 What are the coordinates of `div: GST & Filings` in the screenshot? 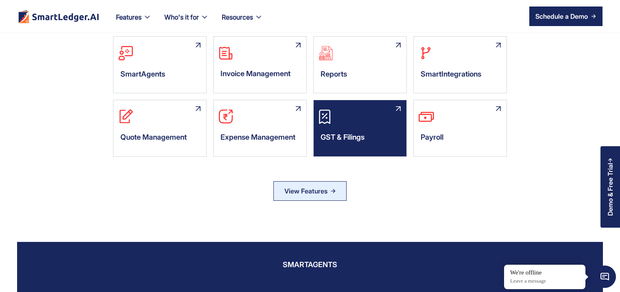 It's located at (360, 139).